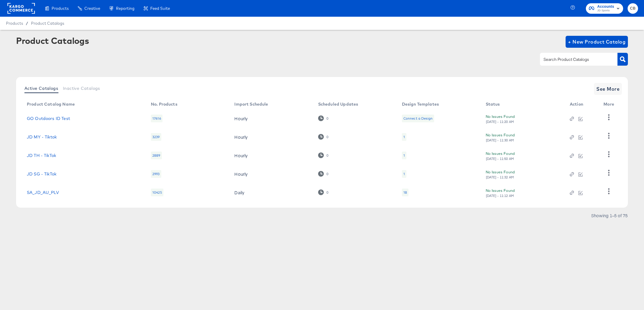 The image size is (644, 310). Describe the element at coordinates (125, 9) in the screenshot. I see `span: Reporting` at that location.